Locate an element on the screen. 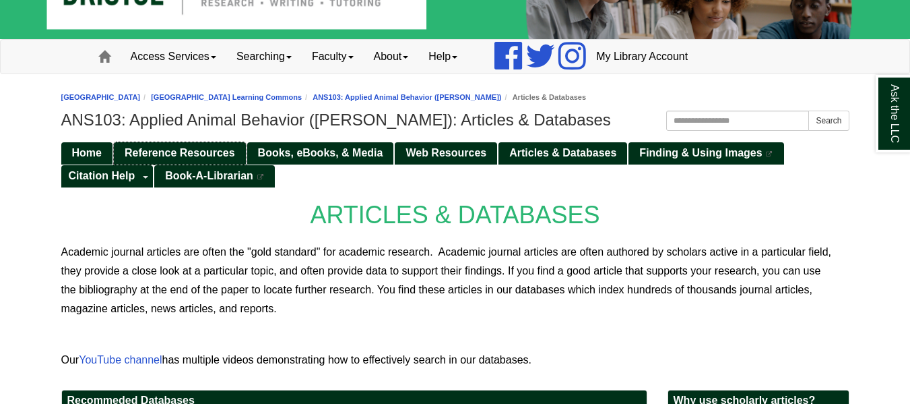  span: Academic journal articles are often the "gold standard" for academic research. Academic journal a... is located at coordinates (447, 280).